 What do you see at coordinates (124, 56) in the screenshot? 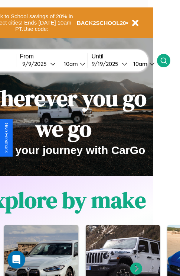
I see `label: Until` at bounding box center [124, 56].